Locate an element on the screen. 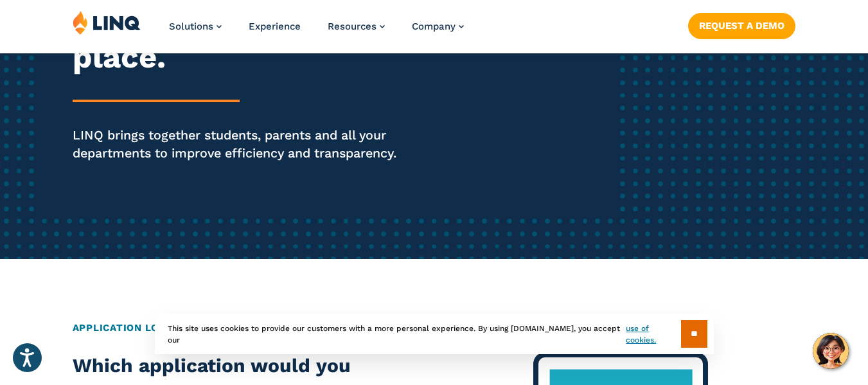 This screenshot has width=868, height=385. a: use of cookies. is located at coordinates (653, 334).